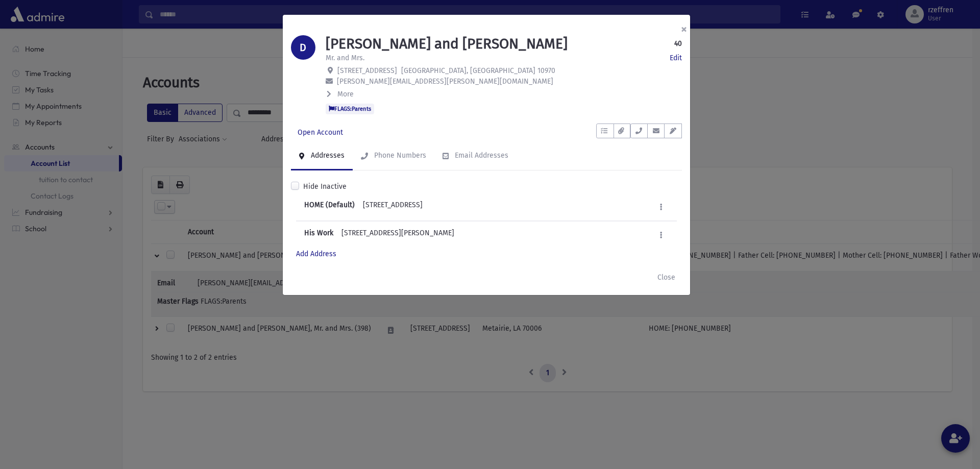  What do you see at coordinates (399, 155) in the screenshot?
I see `div: Phone Numbers` at bounding box center [399, 155].